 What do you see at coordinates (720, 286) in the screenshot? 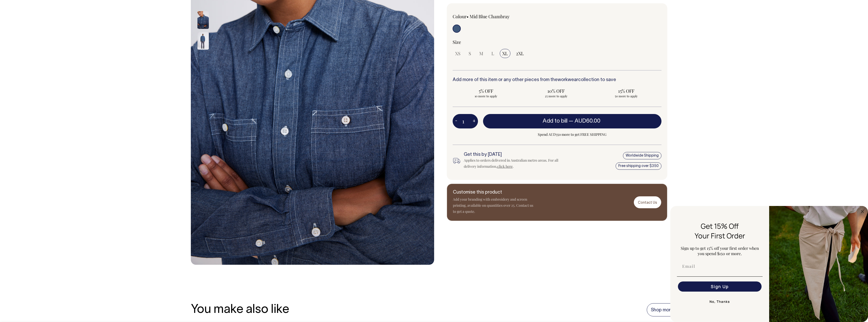
I see `button: Sign Up` at bounding box center [720, 286].